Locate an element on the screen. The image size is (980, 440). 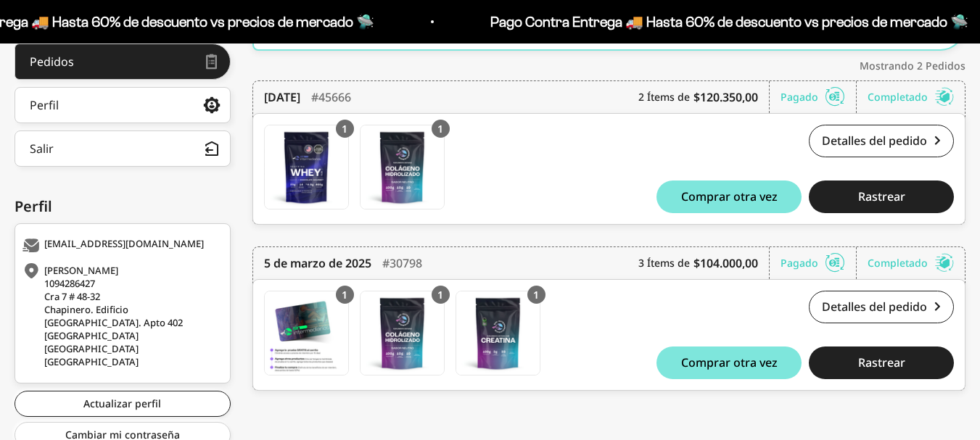
div: 3 Ítems de is located at coordinates (704, 264).